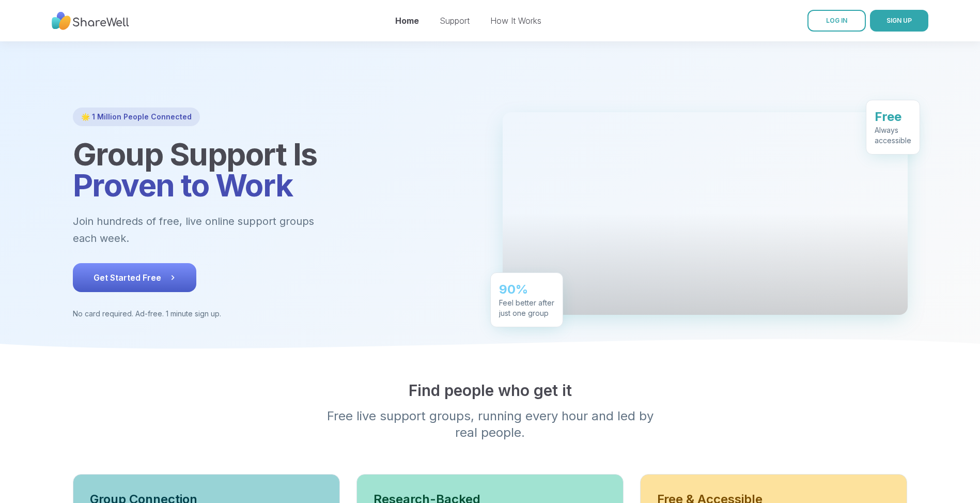 The image size is (980, 503). What do you see at coordinates (490, 424) in the screenshot?
I see `p: Free live support groups, running every hour and led by real people.` at bounding box center [490, 424].